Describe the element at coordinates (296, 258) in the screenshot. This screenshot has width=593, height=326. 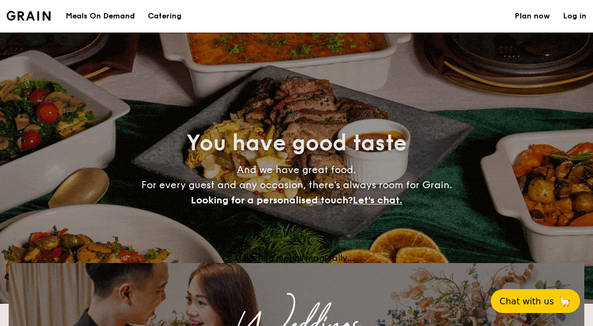
I see `div: Loading menus magically...` at that location.